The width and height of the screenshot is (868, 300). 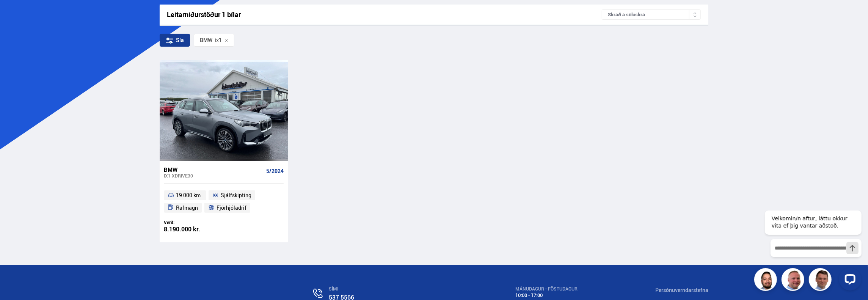 What do you see at coordinates (383, 289) in the screenshot?
I see `div: SÍMI` at bounding box center [383, 289].